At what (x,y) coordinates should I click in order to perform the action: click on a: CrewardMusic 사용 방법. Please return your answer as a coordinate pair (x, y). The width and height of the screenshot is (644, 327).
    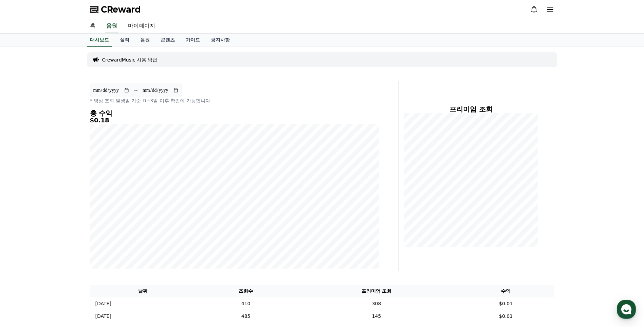
    Looking at the image, I should click on (130, 60).